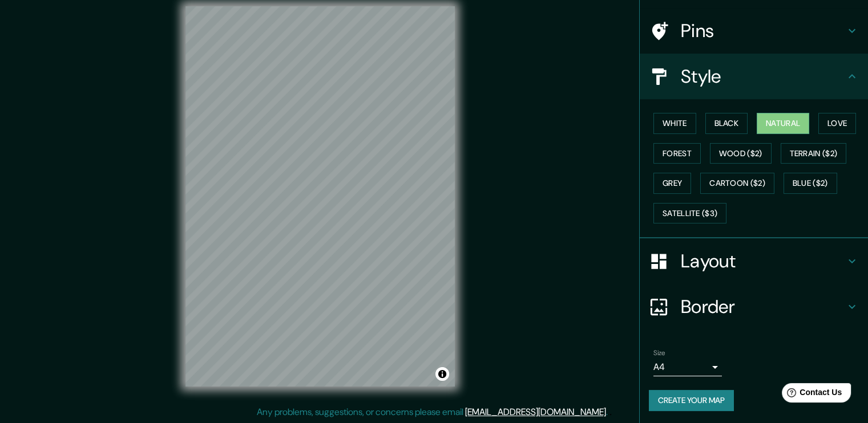  I want to click on button: Terrain ($2), so click(813, 153).